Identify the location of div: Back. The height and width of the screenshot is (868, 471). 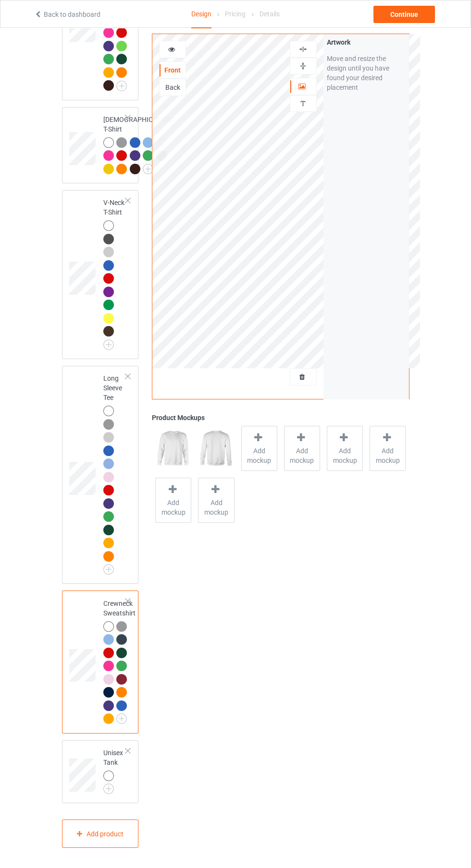
(172, 88).